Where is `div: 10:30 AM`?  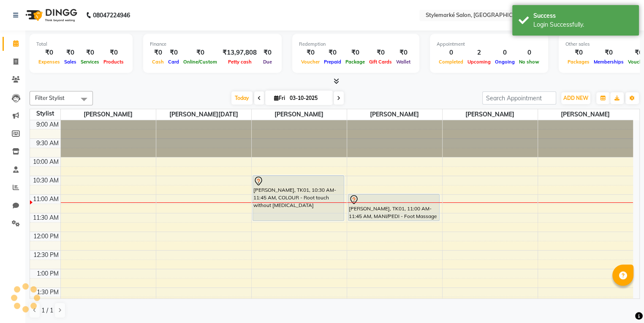 div: 10:30 AM is located at coordinates (46, 180).